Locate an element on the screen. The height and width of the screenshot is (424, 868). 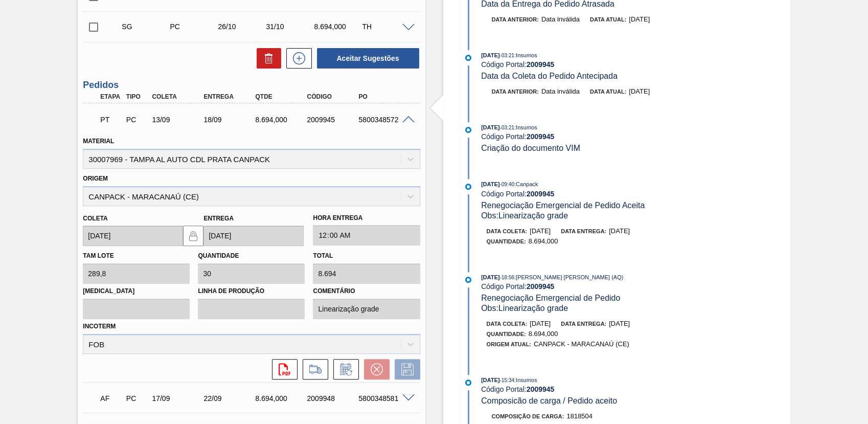
div: Abrir arquivo PDF is located at coordinates (282, 369).